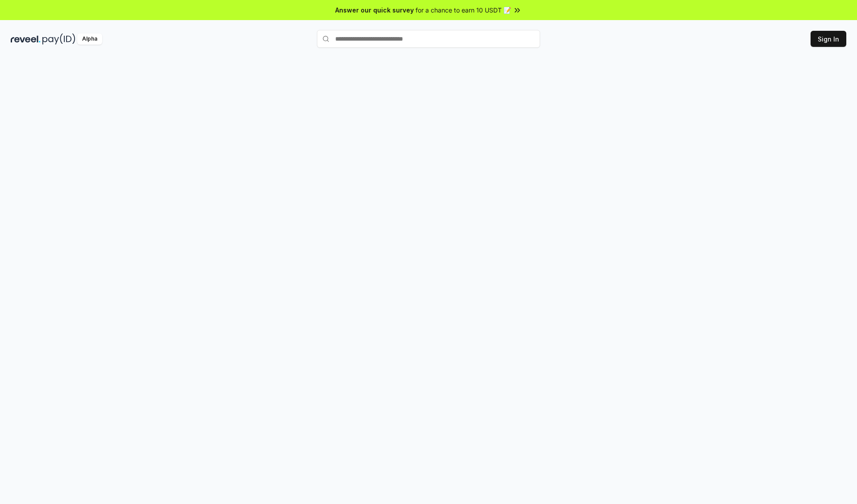 Image resolution: width=857 pixels, height=504 pixels. What do you see at coordinates (829, 39) in the screenshot?
I see `button: Sign In` at bounding box center [829, 39].